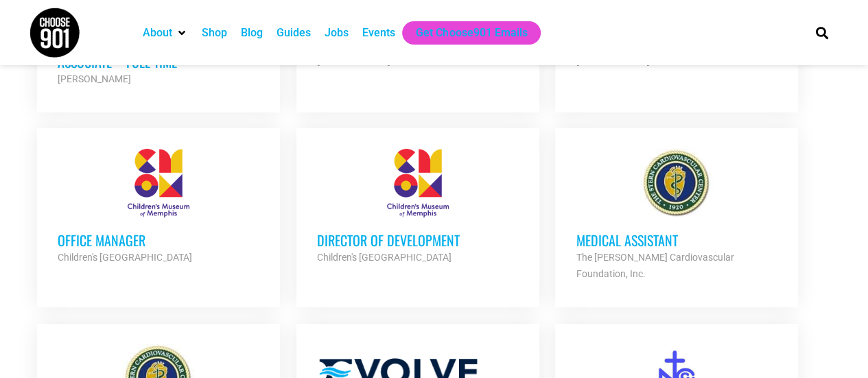 This screenshot has width=868, height=378. I want to click on div: Blog, so click(251, 33).